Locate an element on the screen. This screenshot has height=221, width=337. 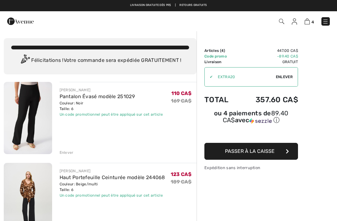
a: 4 is located at coordinates (309, 21).